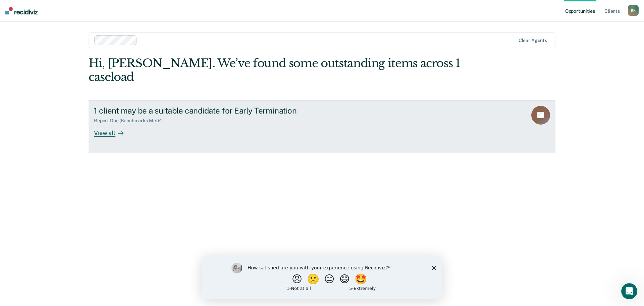 The height and width of the screenshot is (306, 644). I want to click on div: R K, so click(633, 11).